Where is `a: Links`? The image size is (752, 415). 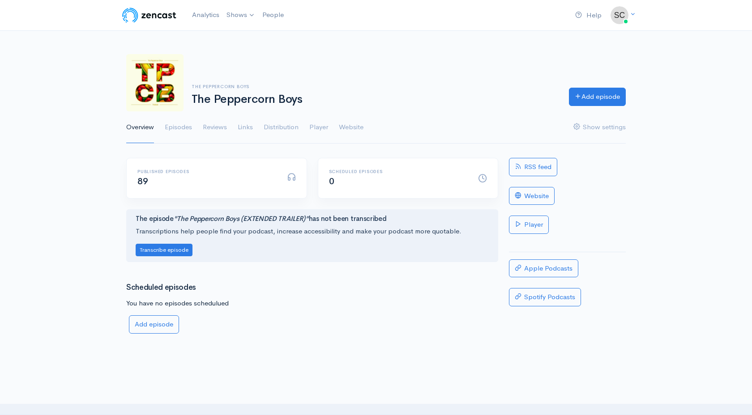 a: Links is located at coordinates (245, 128).